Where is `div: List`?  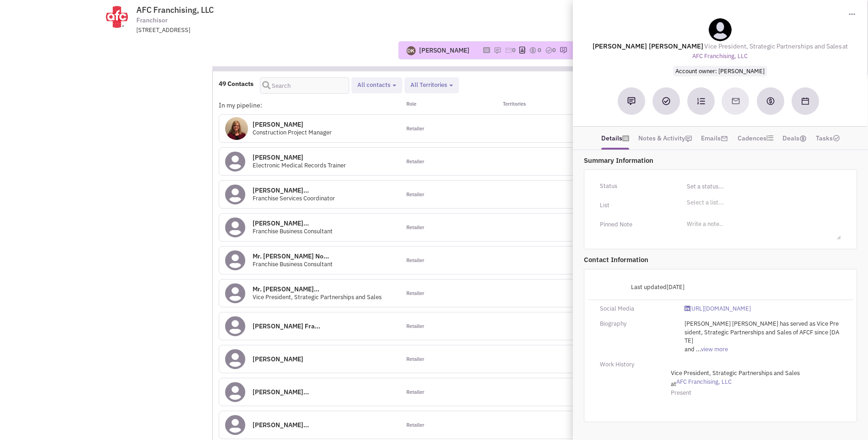
div: List is located at coordinates (636, 205).